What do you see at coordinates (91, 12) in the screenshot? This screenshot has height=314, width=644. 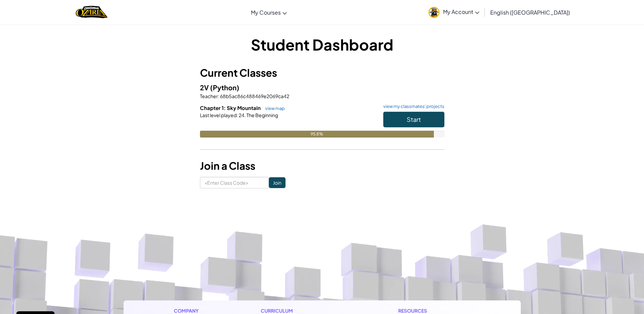 I see `a: Ozaria by CodeCombat logo` at bounding box center [91, 12].